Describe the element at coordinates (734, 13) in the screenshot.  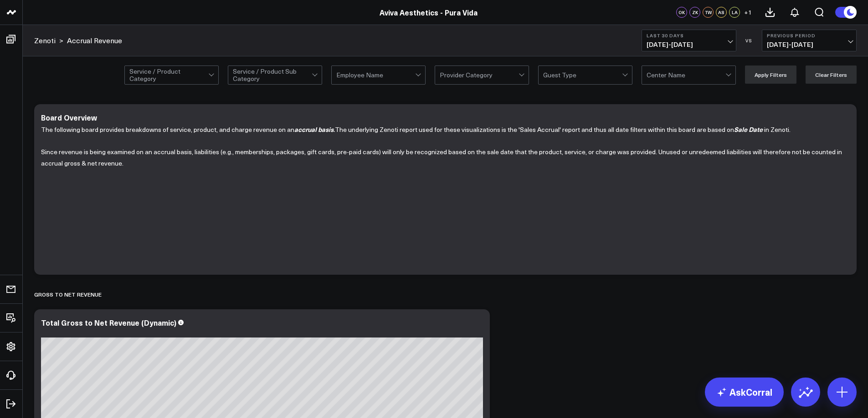
I see `div: LA` at that location.